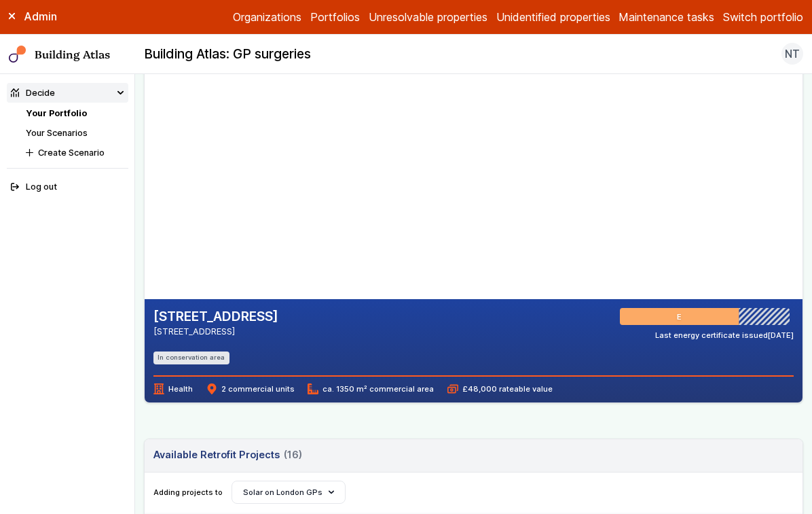  Describe the element at coordinates (334, 17) in the screenshot. I see `a: Portfolios` at that location.